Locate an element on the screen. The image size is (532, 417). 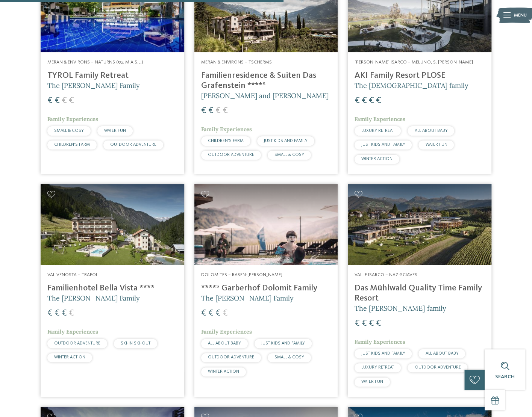
a: Looking for family hotels? Find the best ones here! Valle Isarco – Naz-Sciaves Das Mühlwald Quali... is located at coordinates (419, 291).